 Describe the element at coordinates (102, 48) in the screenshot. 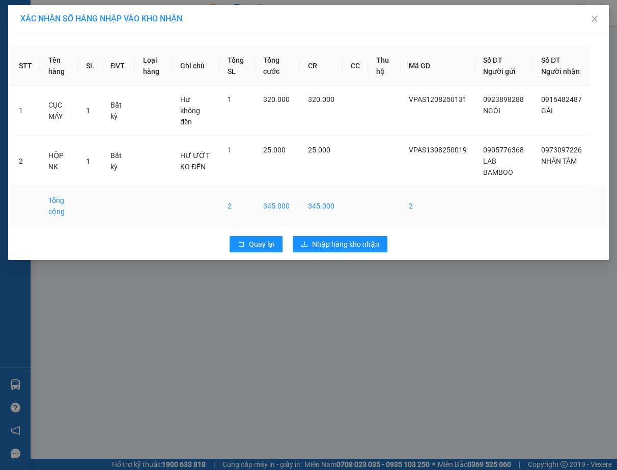

I see `span: Hotline: 19001152` at that location.